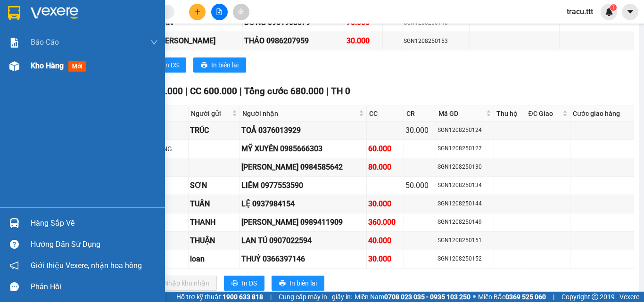 The width and height of the screenshot is (644, 302). I want to click on div: SGN1208250153, so click(435, 41).